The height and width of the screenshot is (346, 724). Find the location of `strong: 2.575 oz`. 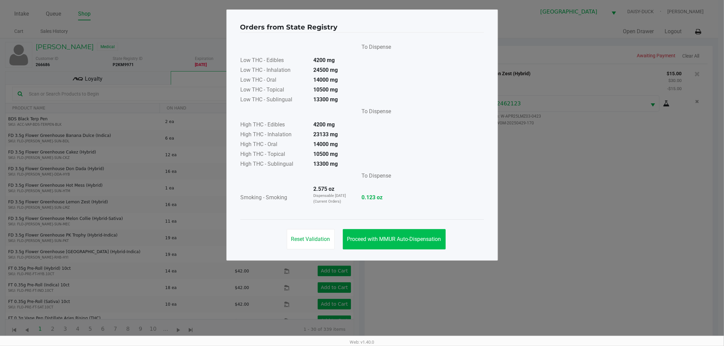

strong: 2.575 oz is located at coordinates (324, 189).